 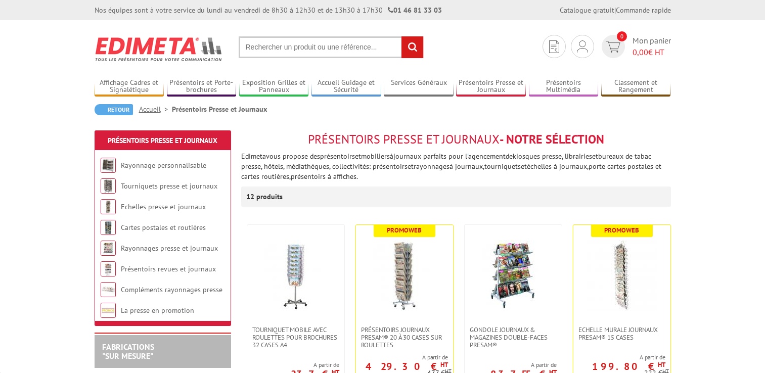 I want to click on img: Cartes postales et routières, so click(x=108, y=228).